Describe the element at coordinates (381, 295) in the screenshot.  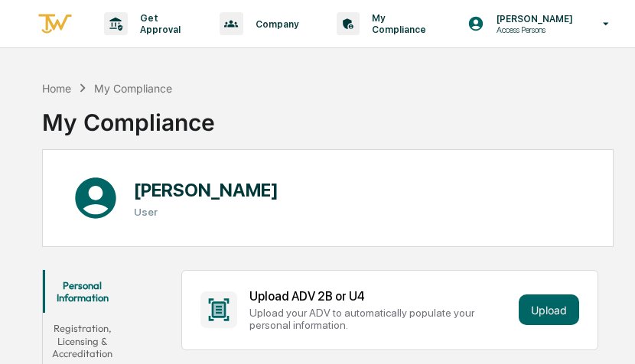
I see `div: Upload ADV 2B or U4` at that location.